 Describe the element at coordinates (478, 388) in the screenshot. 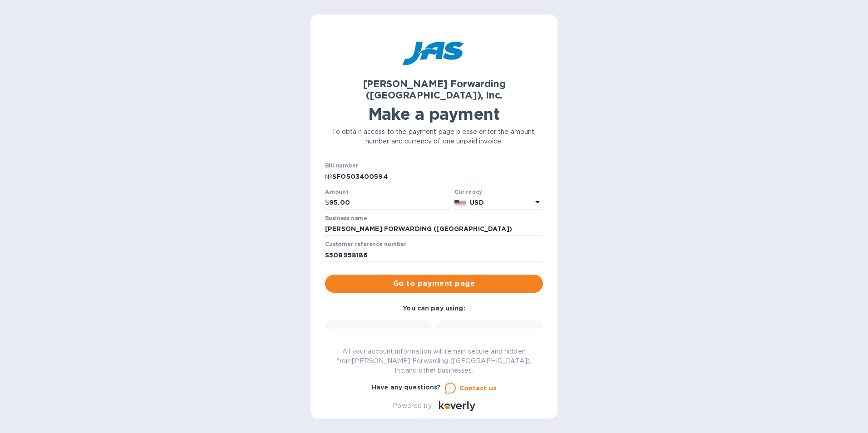

I see `u: Contact us` at that location.